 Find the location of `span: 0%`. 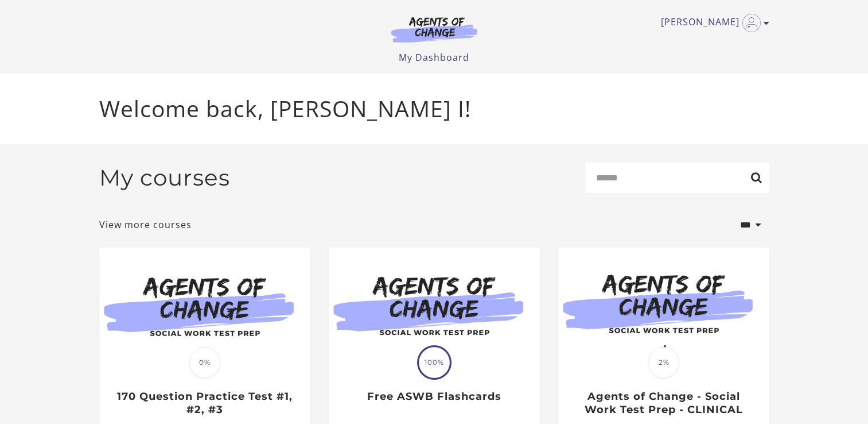

span: 0% is located at coordinates (205, 362).